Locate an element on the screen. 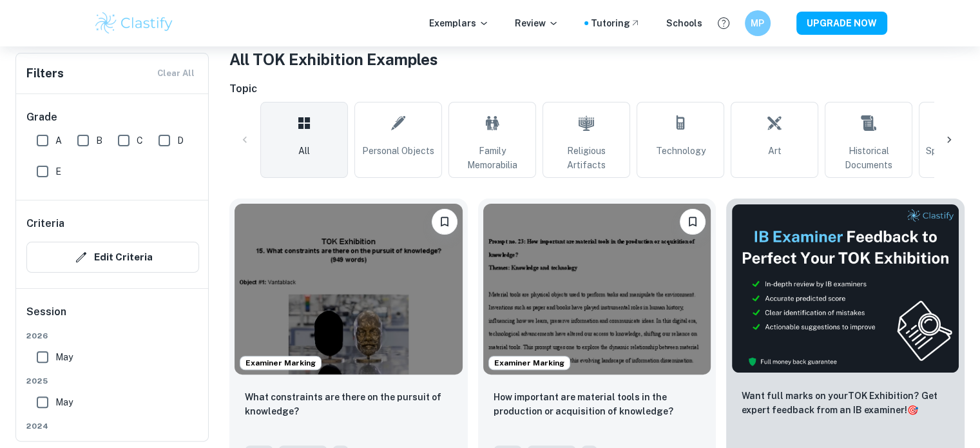  button: Edit Criteria is located at coordinates (112, 257).